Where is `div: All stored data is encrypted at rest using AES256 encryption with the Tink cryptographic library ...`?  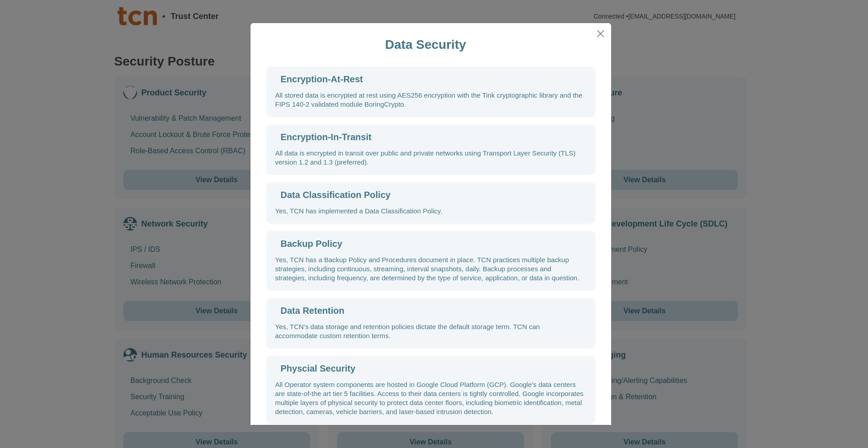 div: All stored data is encrypted at rest using AES256 encryption with the Tink cryptographic library ... is located at coordinates (430, 100).